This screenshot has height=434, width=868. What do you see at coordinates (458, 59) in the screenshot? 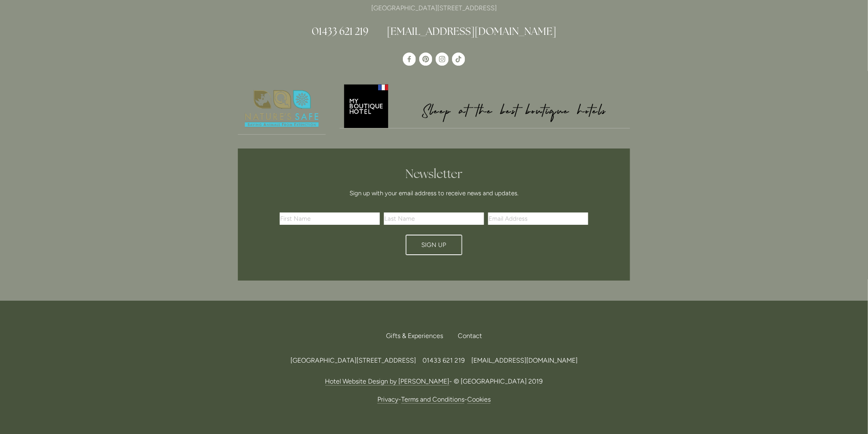
I see `a: TikTok` at bounding box center [458, 59].